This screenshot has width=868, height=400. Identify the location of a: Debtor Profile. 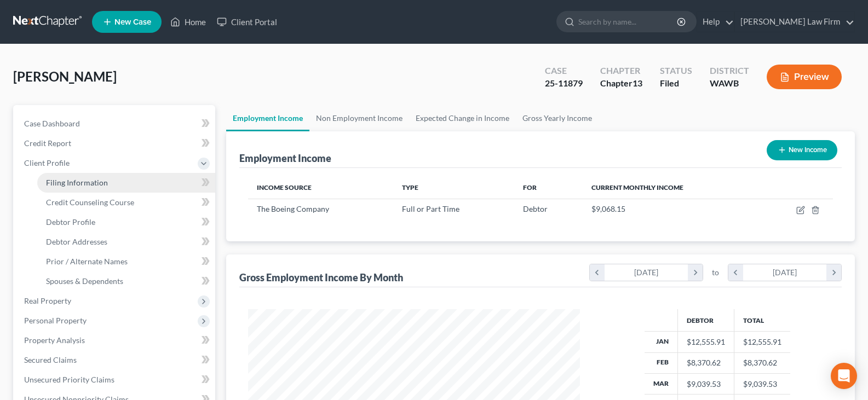
(126, 222).